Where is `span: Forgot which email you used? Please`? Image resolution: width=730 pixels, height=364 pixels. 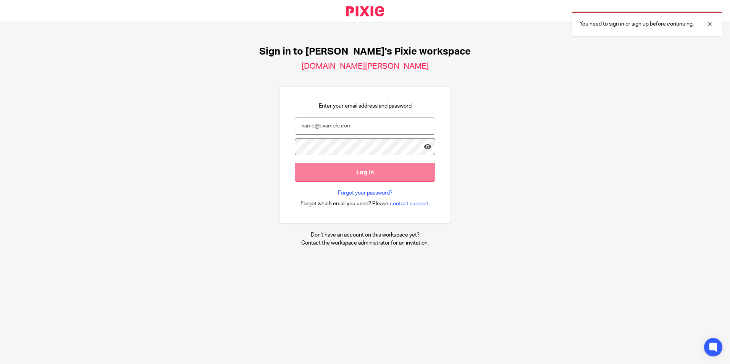 span: Forgot which email you used? Please is located at coordinates (344, 204).